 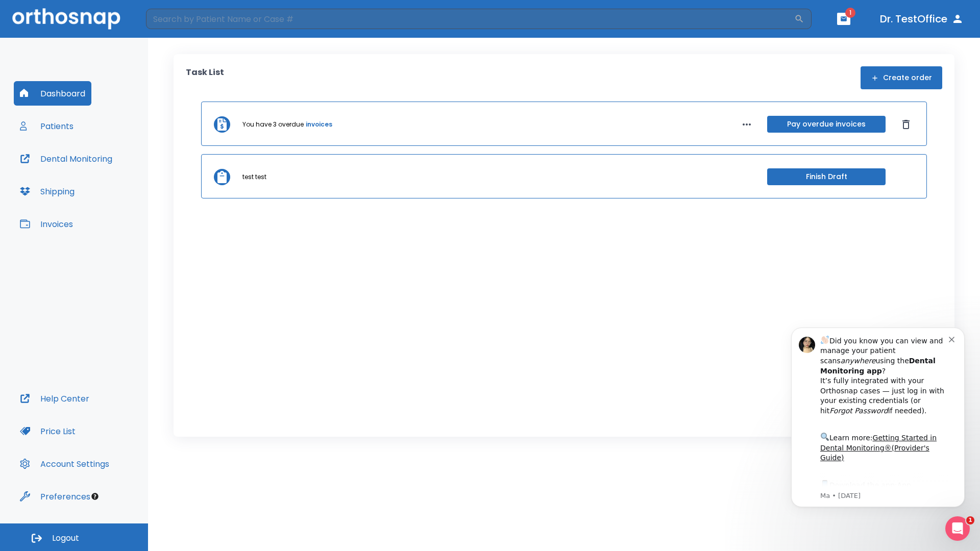 I want to click on button: Help Center, so click(x=54, y=398).